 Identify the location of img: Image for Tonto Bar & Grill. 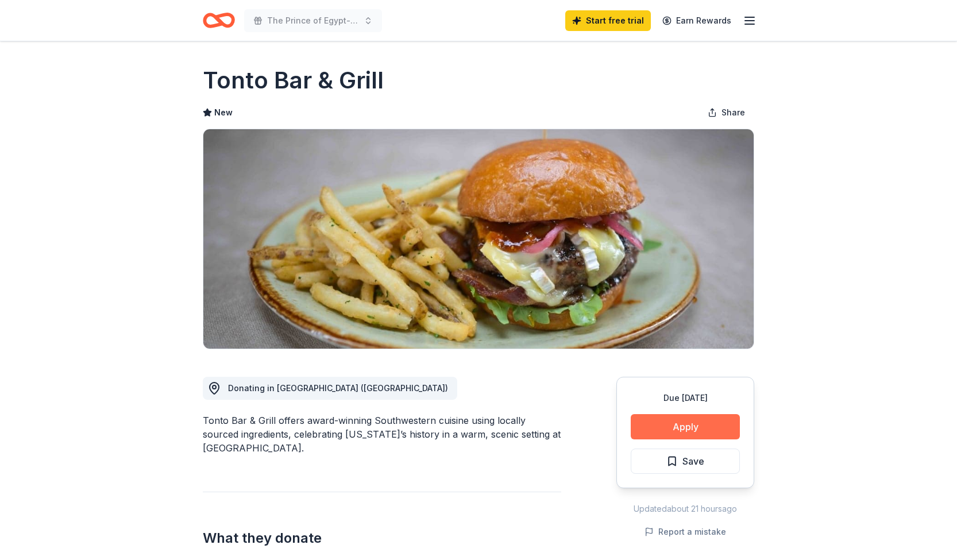
(479, 239).